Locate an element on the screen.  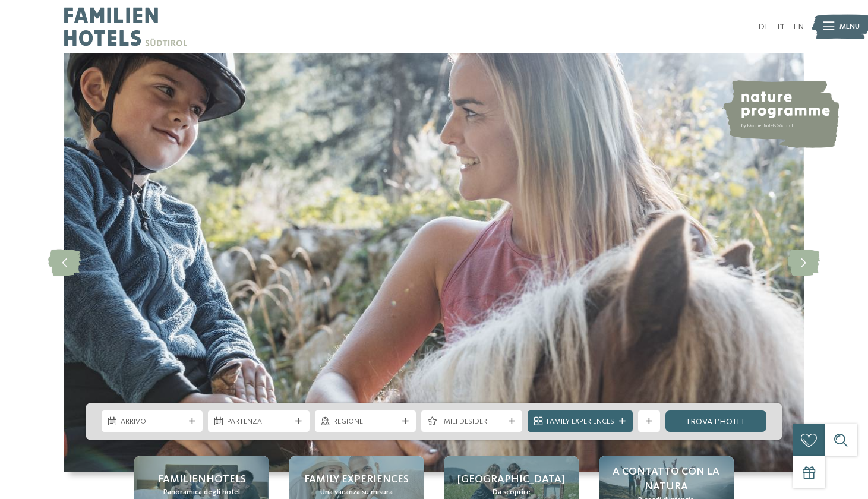
a: EN is located at coordinates (799, 27).